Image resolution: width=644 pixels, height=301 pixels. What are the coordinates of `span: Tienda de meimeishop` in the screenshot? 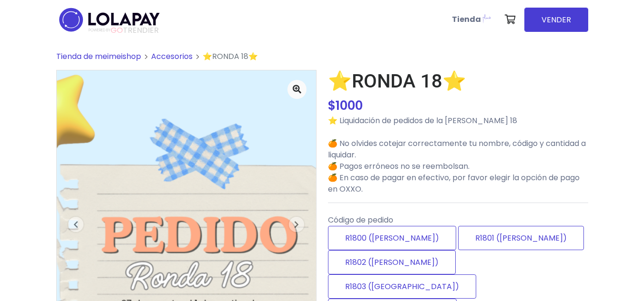 It's located at (98, 56).